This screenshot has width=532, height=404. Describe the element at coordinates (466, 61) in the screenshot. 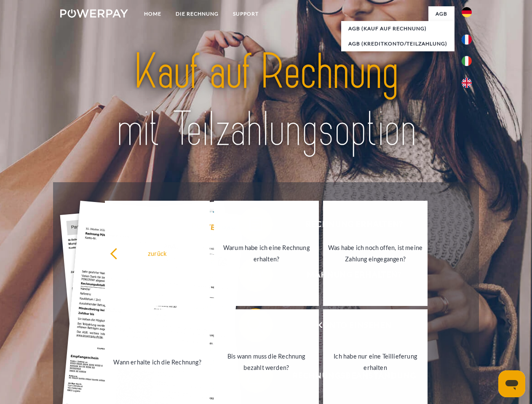

I see `img: it` at that location.